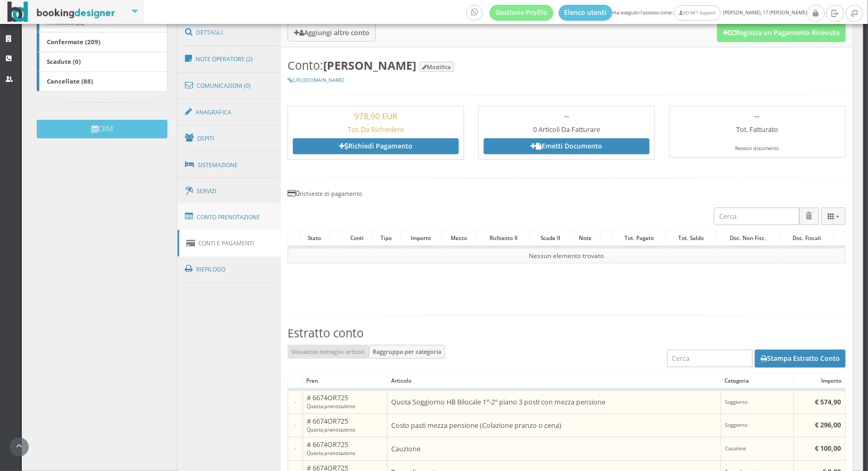  What do you see at coordinates (697, 12) in the screenshot?
I see `a: I/O NET Support` at bounding box center [697, 12].